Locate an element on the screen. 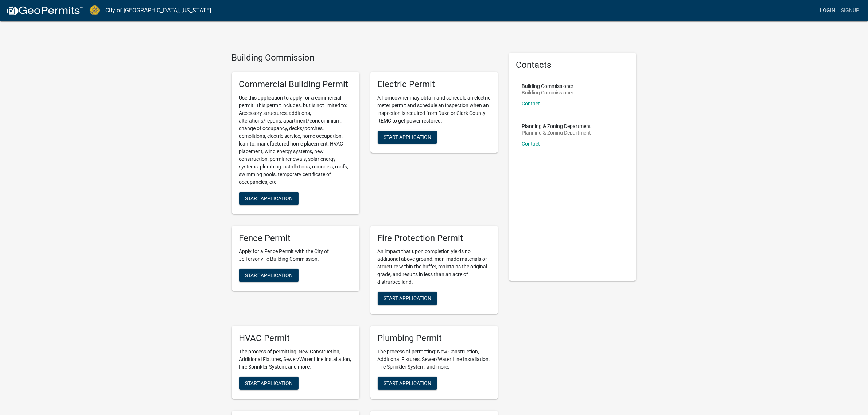 The width and height of the screenshot is (868, 415). h5: Fire Protection Permit is located at coordinates (434, 238).